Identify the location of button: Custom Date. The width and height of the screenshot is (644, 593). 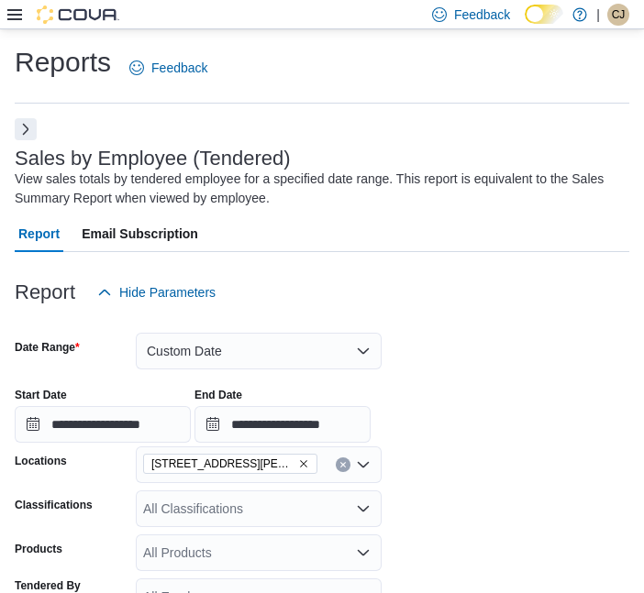
(259, 351).